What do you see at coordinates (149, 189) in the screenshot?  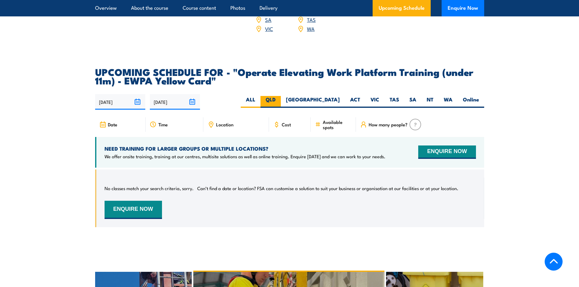 I see `p: No classes match your search criteria, sorry.` at bounding box center [149, 189].